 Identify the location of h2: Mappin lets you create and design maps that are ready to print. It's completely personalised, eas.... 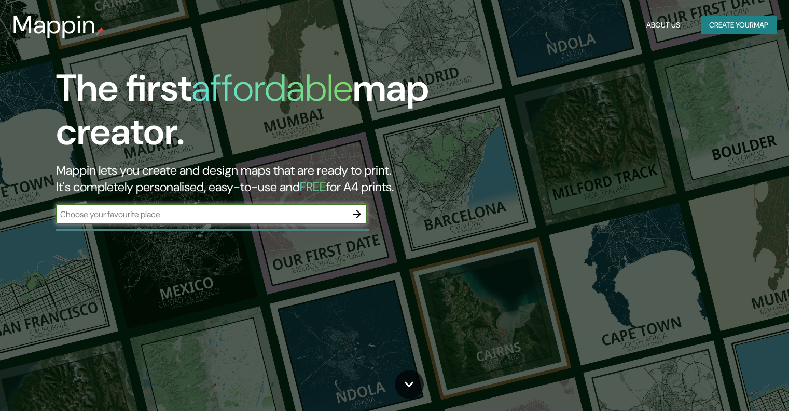
(253, 179).